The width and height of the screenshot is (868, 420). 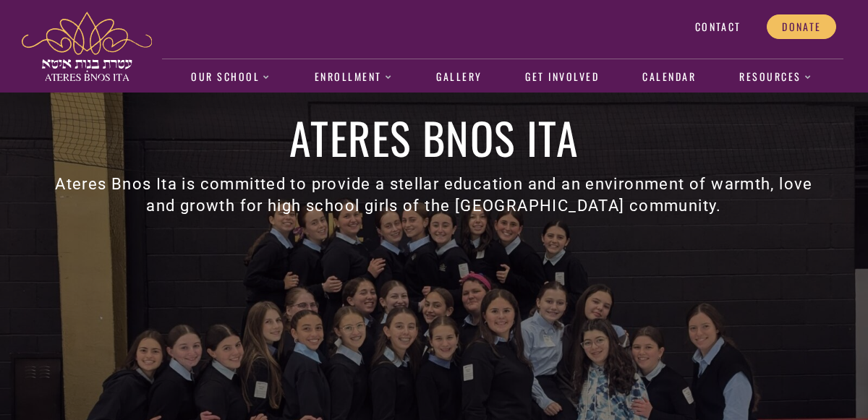 What do you see at coordinates (231, 78) in the screenshot?
I see `a: Our School` at bounding box center [231, 78].